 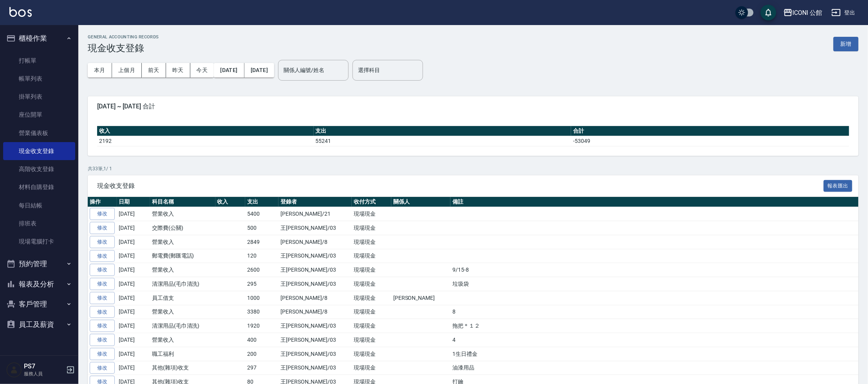 I want to click on img: Person, so click(x=14, y=370).